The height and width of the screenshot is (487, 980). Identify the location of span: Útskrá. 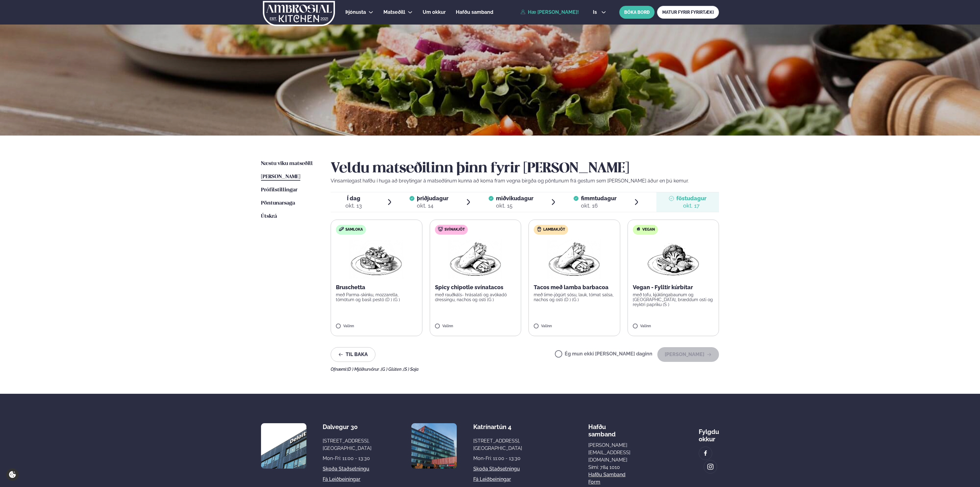
(269, 216).